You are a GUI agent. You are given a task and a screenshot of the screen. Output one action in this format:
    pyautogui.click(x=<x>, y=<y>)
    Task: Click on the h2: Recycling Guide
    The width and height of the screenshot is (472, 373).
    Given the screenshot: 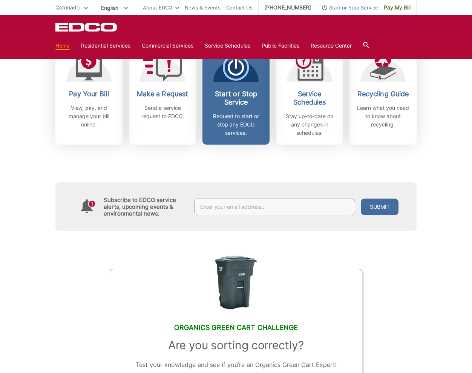 What is the action you would take?
    pyautogui.click(x=383, y=94)
    